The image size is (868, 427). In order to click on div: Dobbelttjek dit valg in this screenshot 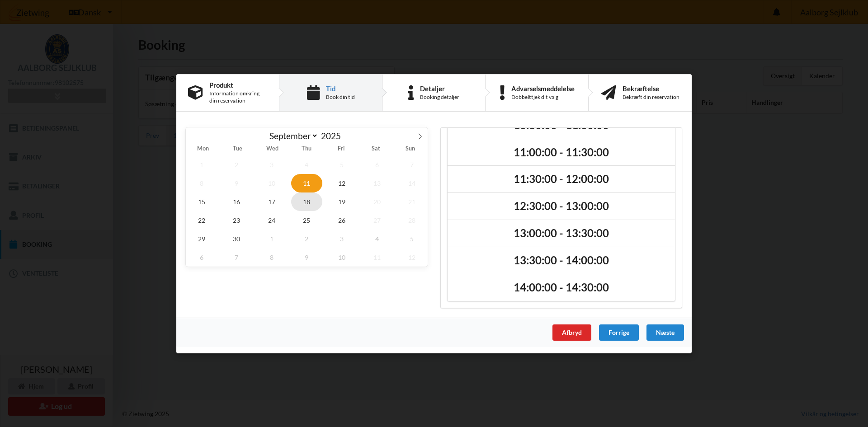, I will do `click(543, 97)`.